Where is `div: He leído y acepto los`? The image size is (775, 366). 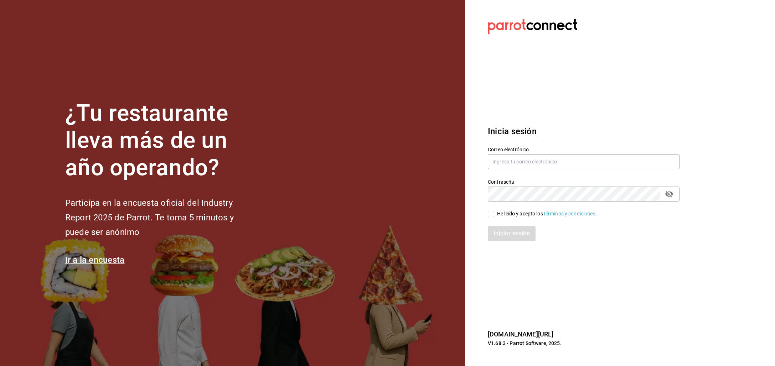 div: He leído y acepto los is located at coordinates (547, 214).